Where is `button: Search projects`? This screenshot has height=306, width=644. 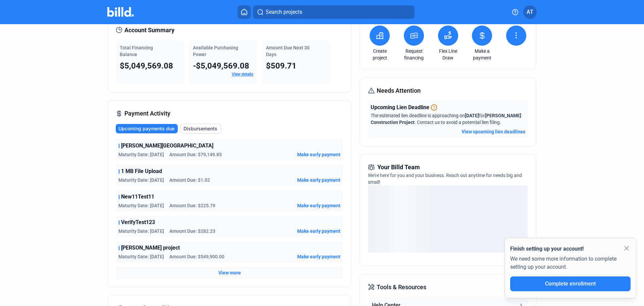
button: Search projects is located at coordinates (334, 12).